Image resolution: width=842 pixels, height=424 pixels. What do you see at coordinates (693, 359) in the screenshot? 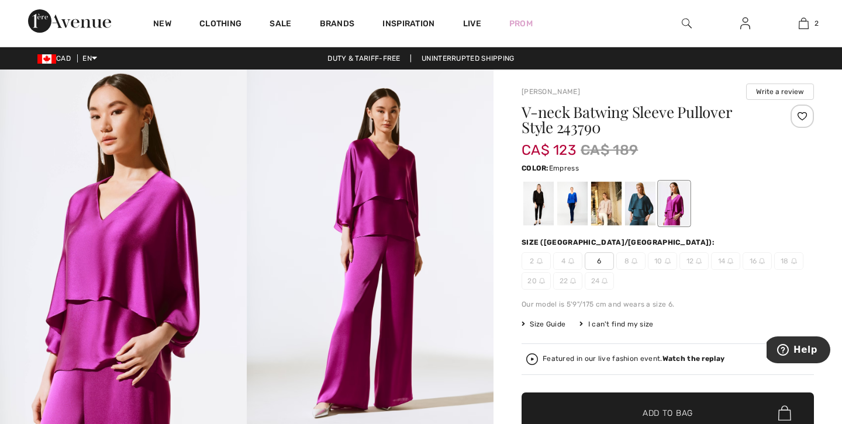
I see `strong: Watch the replay` at bounding box center [693, 359].